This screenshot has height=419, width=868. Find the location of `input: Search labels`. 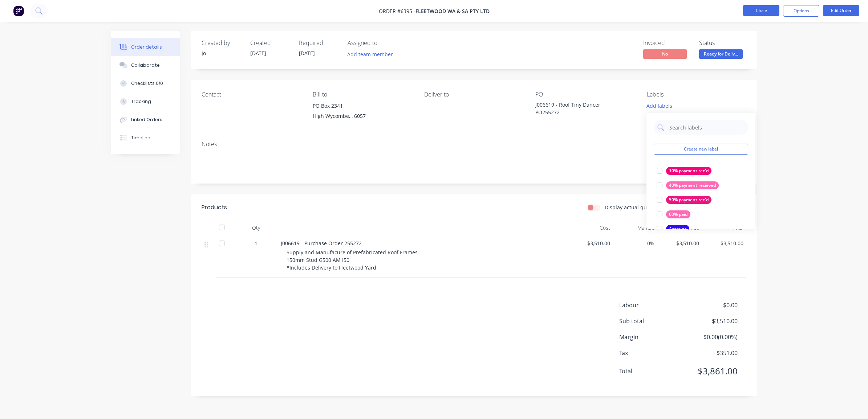

input: Search labels is located at coordinates (706, 127).